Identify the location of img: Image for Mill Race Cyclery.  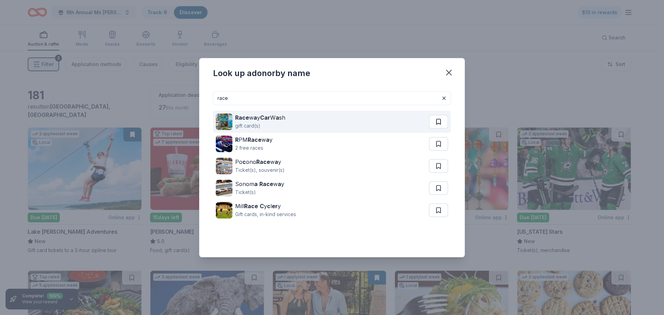
(224, 210).